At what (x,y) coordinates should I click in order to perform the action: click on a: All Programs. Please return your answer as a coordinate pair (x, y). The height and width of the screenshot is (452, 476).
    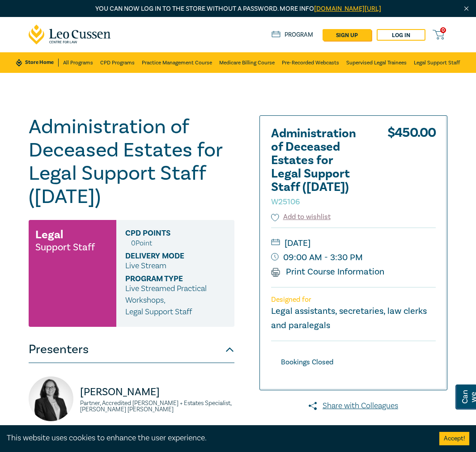
    Looking at the image, I should click on (78, 63).